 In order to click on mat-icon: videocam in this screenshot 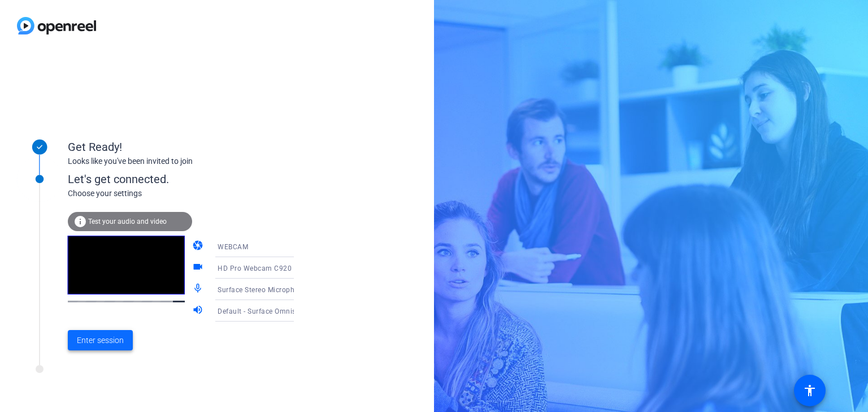, I will do `click(199, 267)`.